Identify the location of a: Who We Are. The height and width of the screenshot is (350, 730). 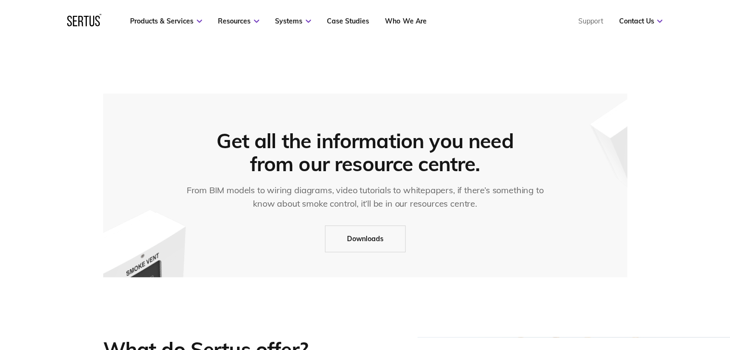
(405, 21).